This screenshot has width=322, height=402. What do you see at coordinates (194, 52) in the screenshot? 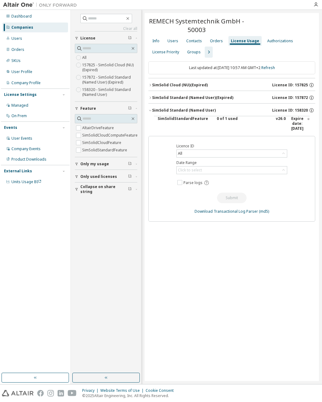
I see `div: Groups` at bounding box center [194, 52].